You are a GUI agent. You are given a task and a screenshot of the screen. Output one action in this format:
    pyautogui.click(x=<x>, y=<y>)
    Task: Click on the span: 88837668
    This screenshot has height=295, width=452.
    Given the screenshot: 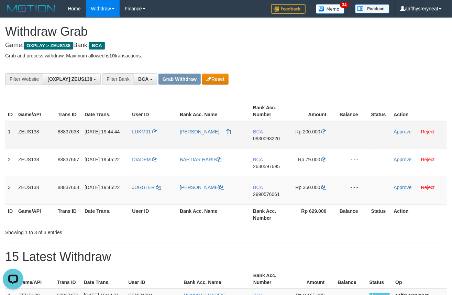 What is the action you would take?
    pyautogui.click(x=68, y=187)
    